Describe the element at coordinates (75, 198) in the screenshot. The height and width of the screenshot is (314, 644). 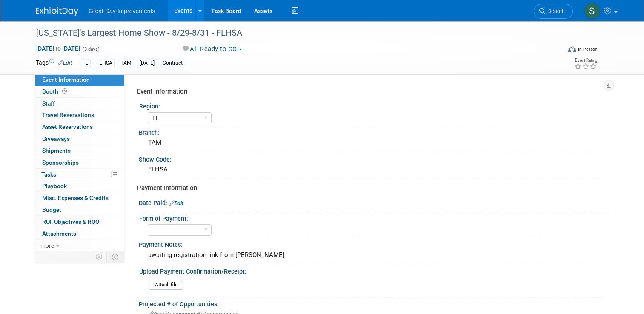
I see `span: Misc. Expenses & Credits` at that location.